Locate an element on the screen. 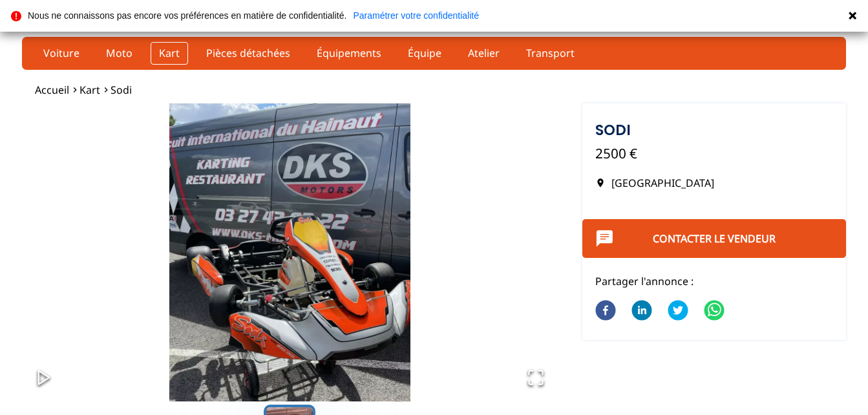 This screenshot has width=868, height=415. button: Open Fullscreen is located at coordinates (536, 378).